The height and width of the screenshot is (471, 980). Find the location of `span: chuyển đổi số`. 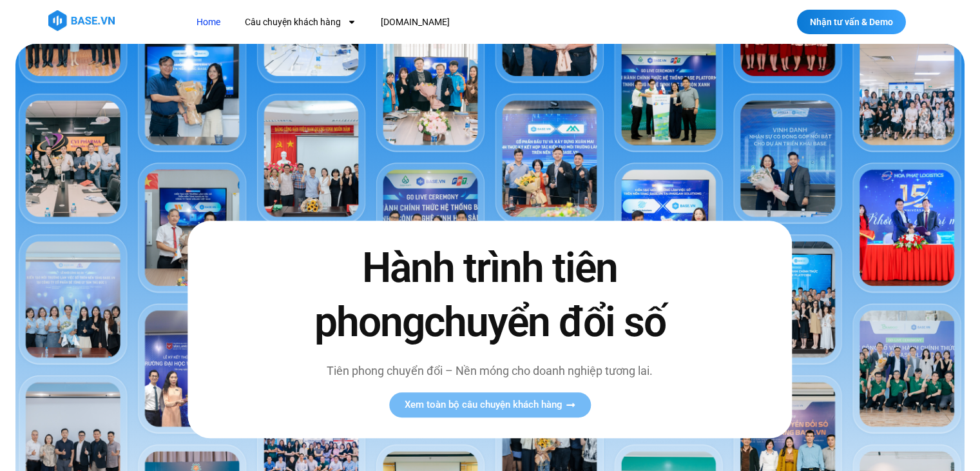

span: chuyển đổi số is located at coordinates (545, 322).